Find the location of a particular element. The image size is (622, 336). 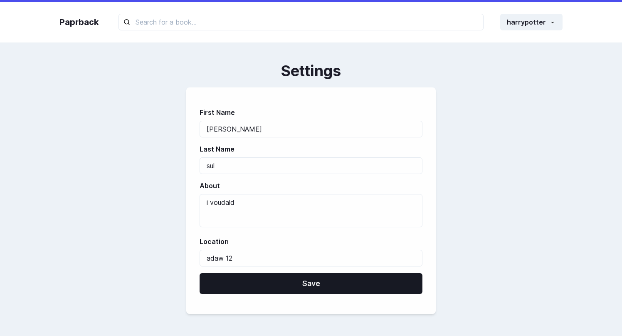

label: Last Name is located at coordinates (309, 149).